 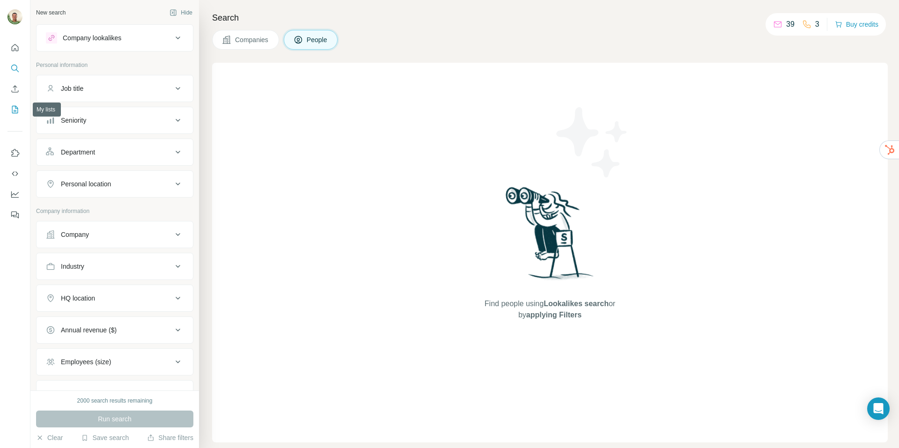 What do you see at coordinates (75, 235) in the screenshot?
I see `div: Company` at bounding box center [75, 235].